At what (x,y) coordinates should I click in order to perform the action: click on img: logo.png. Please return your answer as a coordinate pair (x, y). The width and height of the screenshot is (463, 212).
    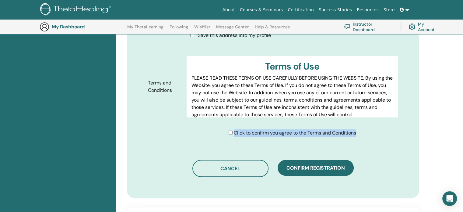
    Looking at the image, I should click on (76, 10).